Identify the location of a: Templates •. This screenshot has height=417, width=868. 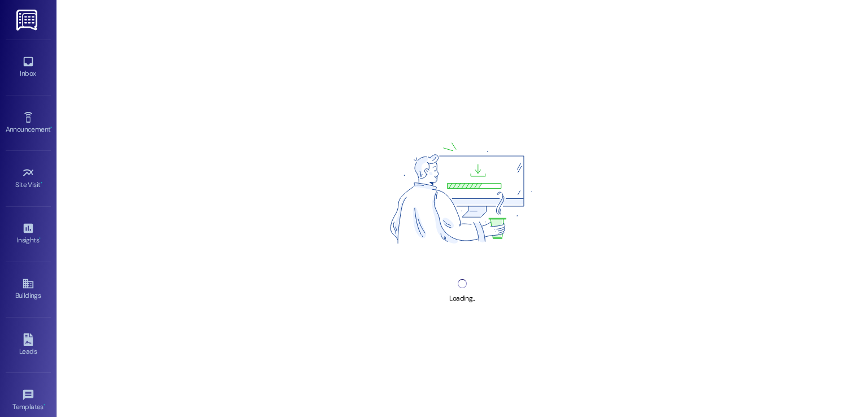
(29, 401).